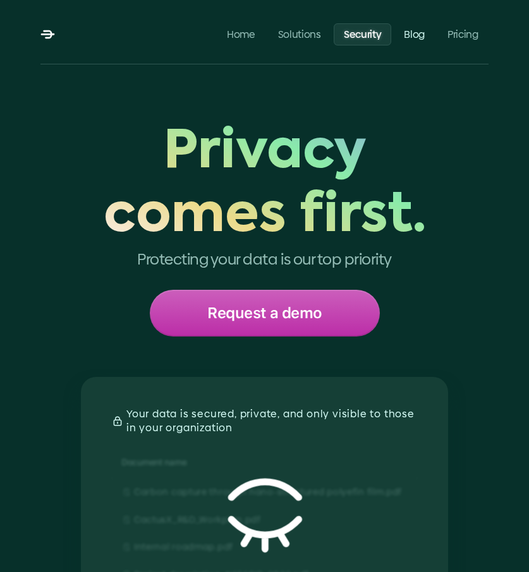  What do you see at coordinates (265, 313) in the screenshot?
I see `a: Request a demo` at bounding box center [265, 313].